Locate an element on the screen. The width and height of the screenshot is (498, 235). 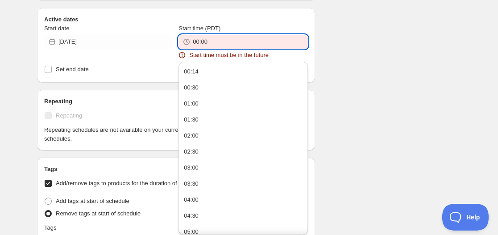
button: 03:00 is located at coordinates (243, 168).